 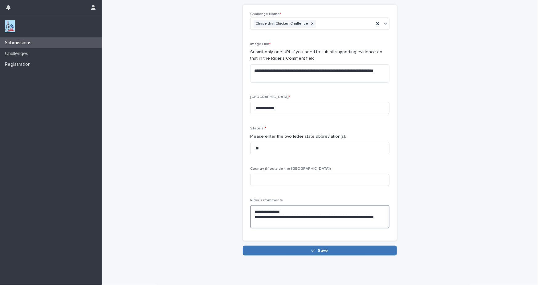 I want to click on div: Chase that Chicken Challenge, so click(x=281, y=24).